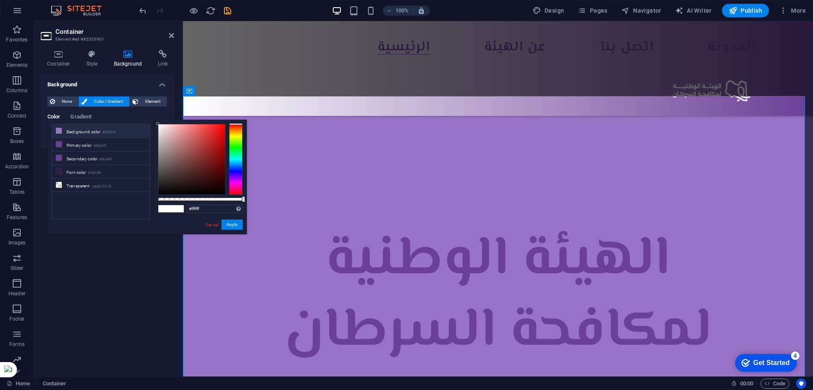 This screenshot has height=390, width=813. What do you see at coordinates (17, 268) in the screenshot?
I see `p: Slider` at bounding box center [17, 268].